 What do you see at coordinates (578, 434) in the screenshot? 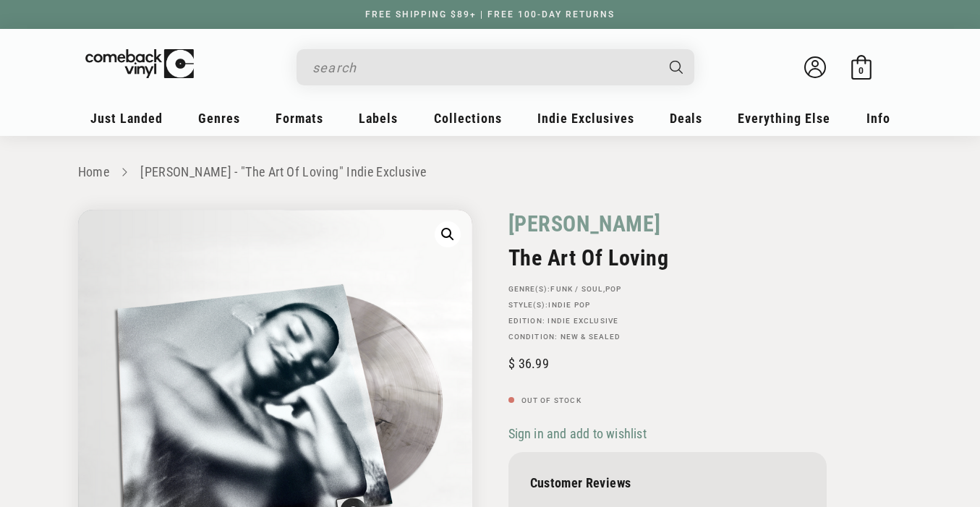
I see `span: Sign in and add to wishlist` at bounding box center [578, 434].